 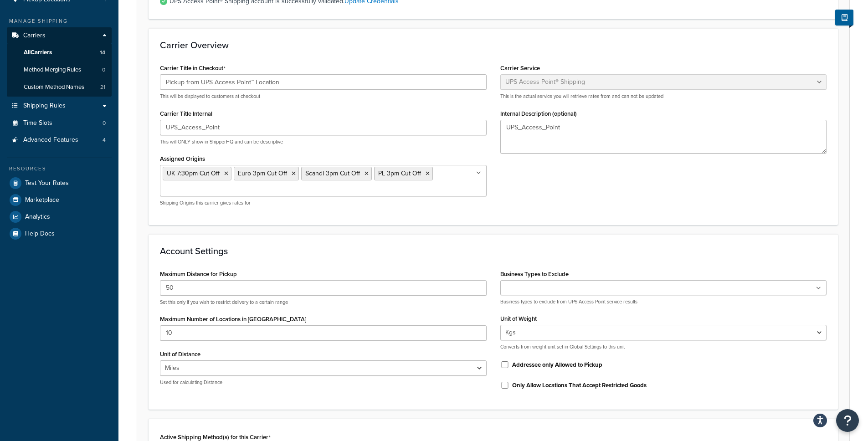 What do you see at coordinates (59, 35) in the screenshot?
I see `a: Carriers` at bounding box center [59, 35].